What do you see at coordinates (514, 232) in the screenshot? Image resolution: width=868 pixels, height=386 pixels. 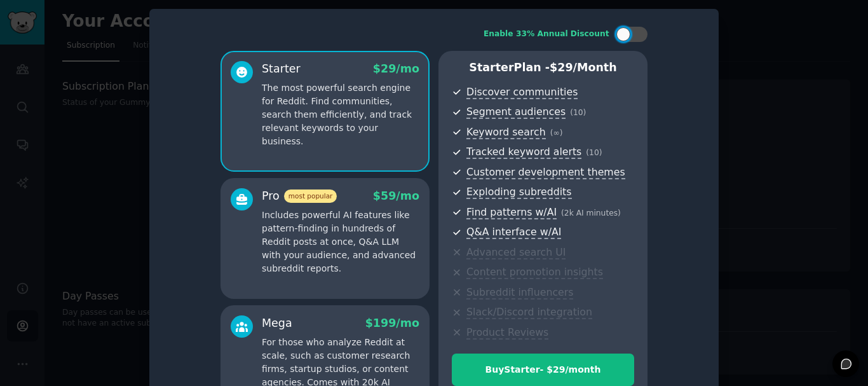 I see `span: Q&A interface w/AI` at bounding box center [514, 232].